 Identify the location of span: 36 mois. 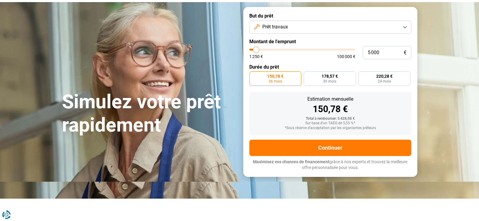
(275, 81).